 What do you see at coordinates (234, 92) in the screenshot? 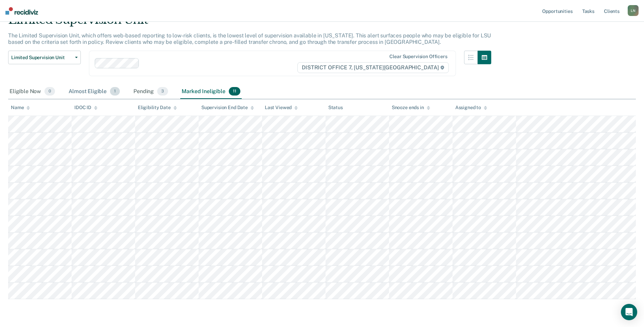
I see `span: 11` at bounding box center [234, 92].